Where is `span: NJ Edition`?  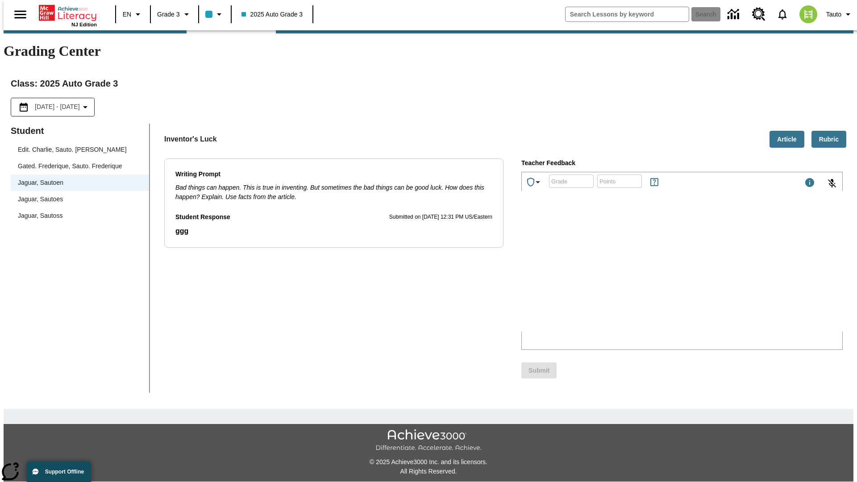
span: NJ Edition is located at coordinates (84, 25).